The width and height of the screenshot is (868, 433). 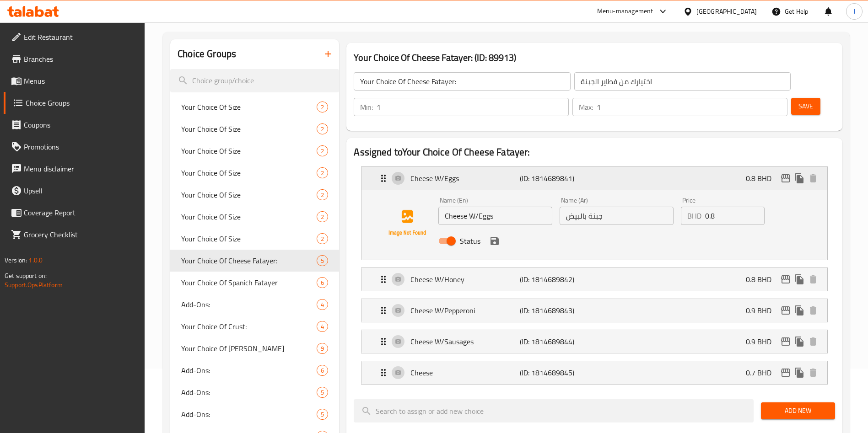 I want to click on span: Grocery Checklist, so click(x=80, y=234).